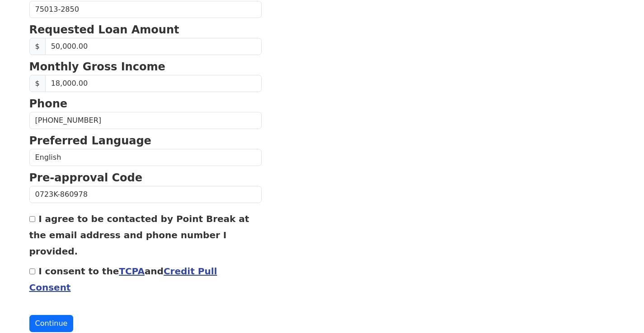 The image size is (644, 333). I want to click on button: Continue, so click(52, 324).